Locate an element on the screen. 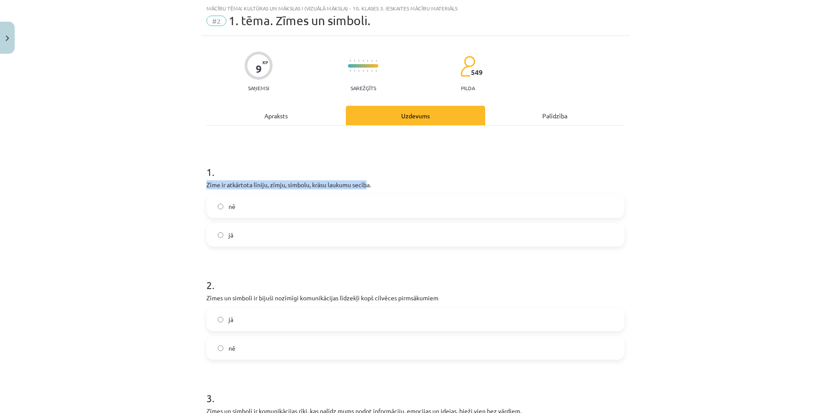  p: pilda is located at coordinates (468, 88).